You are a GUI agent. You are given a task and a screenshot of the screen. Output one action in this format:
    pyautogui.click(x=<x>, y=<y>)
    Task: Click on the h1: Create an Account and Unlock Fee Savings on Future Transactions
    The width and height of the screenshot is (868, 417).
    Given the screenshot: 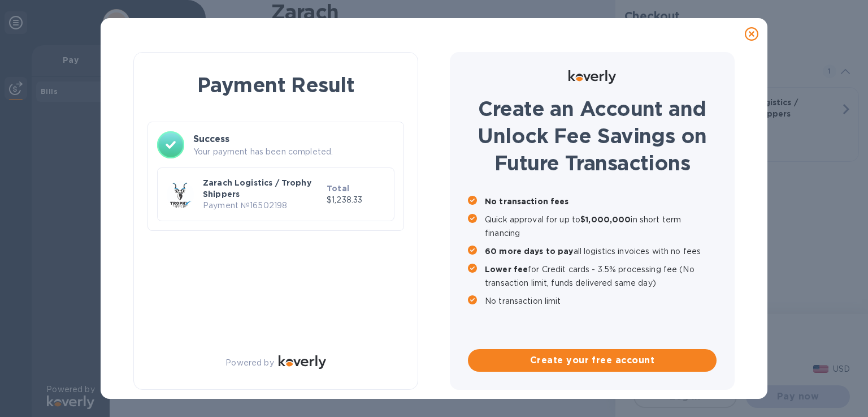 What is the action you would take?
    pyautogui.click(x=592, y=135)
    